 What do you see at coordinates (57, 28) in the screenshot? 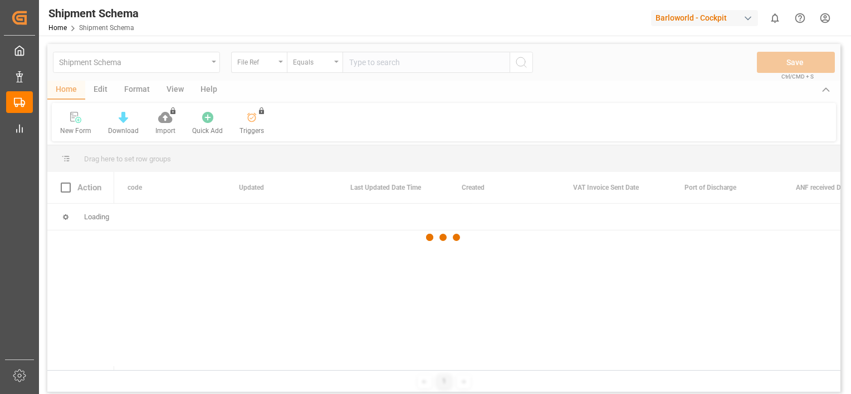
I see `a: Home` at bounding box center [57, 28].